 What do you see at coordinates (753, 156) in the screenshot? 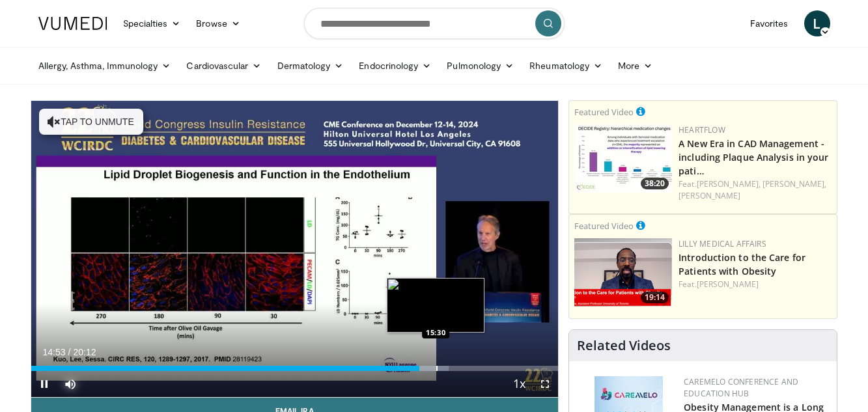
I see `a: A New Era in CAD Management - including Plaque Analysis in your pati…` at bounding box center [753, 156].